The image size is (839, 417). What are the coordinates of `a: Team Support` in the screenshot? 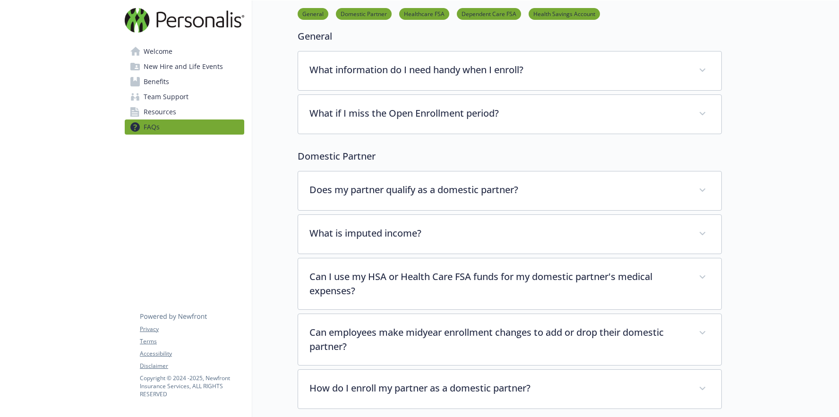 It's located at (184, 97).